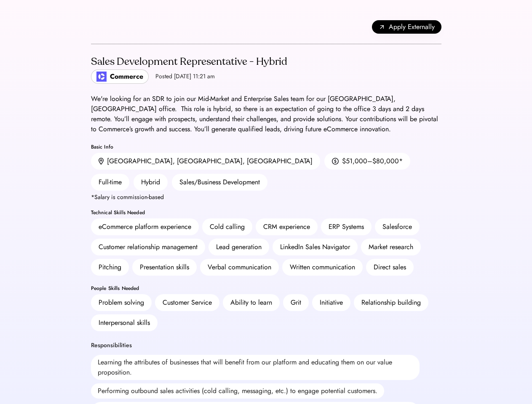 This screenshot has height=404, width=532. I want to click on div: *Salary is commission-based, so click(128, 197).